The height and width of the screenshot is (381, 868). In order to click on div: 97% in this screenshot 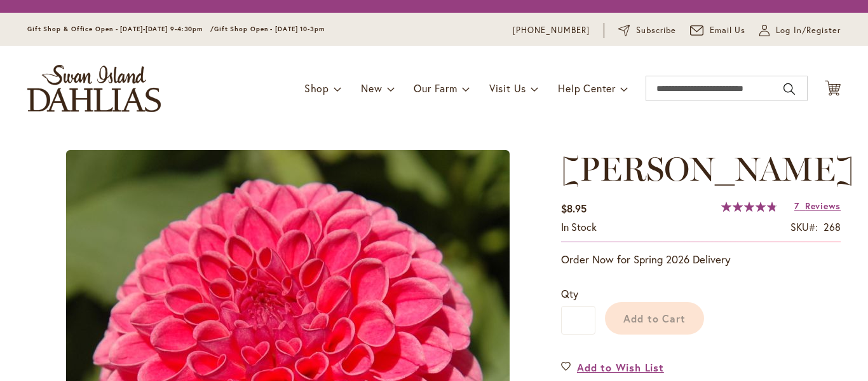, I will do `click(750, 206)`.